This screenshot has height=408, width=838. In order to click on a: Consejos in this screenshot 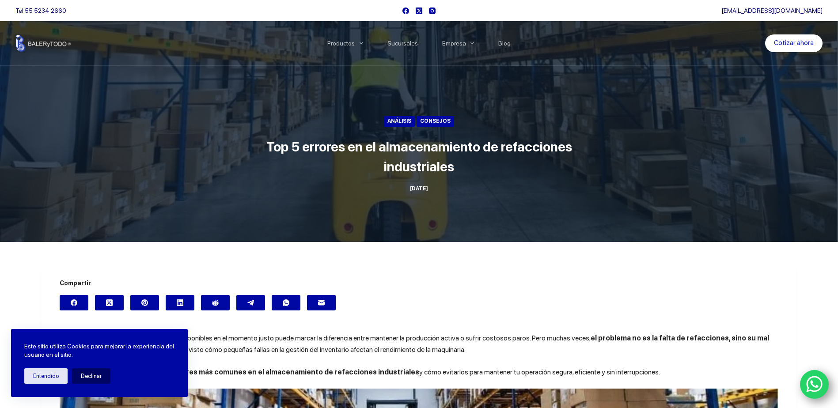, I will do `click(435, 121)`.